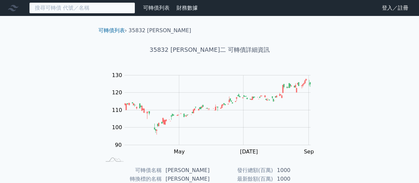  Describe the element at coordinates (214, 120) in the screenshot. I see `g: Chart` at that location.